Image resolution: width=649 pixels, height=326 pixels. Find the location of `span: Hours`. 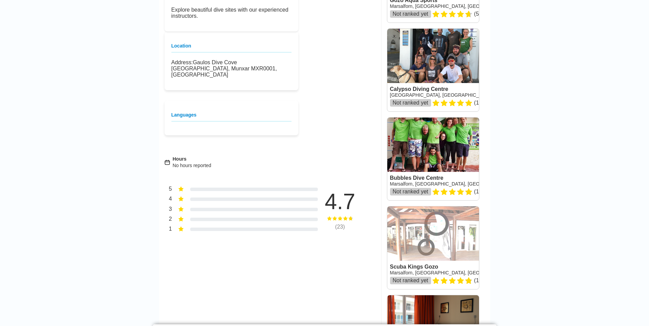

span: Hours is located at coordinates (180, 159).